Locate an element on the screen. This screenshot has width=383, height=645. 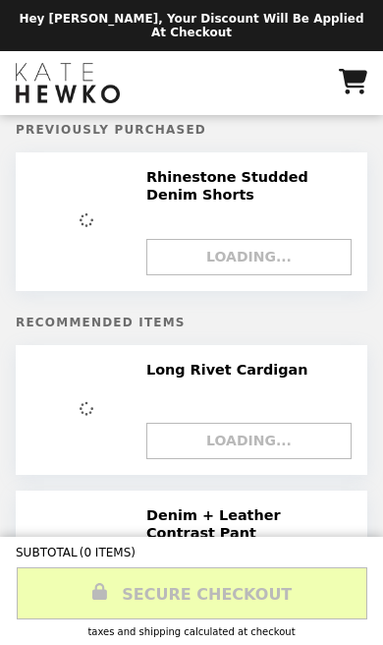
h2: Long Rivet Cardigan is located at coordinates (231, 370).